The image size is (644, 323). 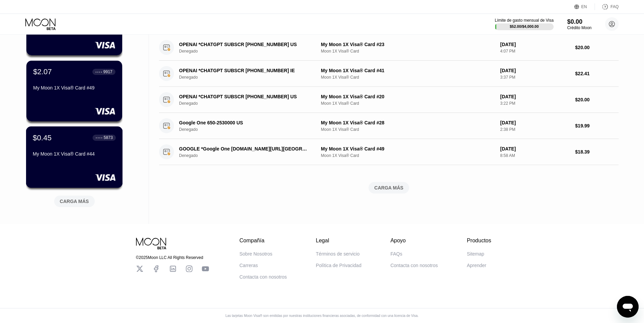 What do you see at coordinates (535, 51) in the screenshot?
I see `div: 4:07 PM` at bounding box center [535, 51].